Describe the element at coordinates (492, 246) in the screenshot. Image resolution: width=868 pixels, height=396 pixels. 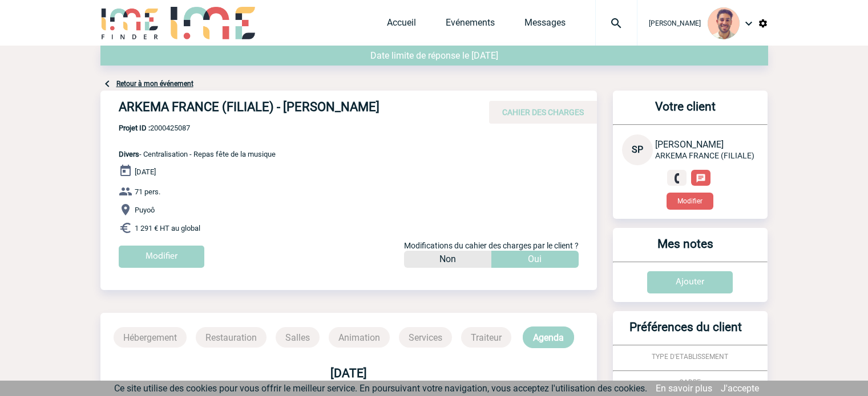
I see `span: Modifications du cahier des charges par le client ?` at that location.